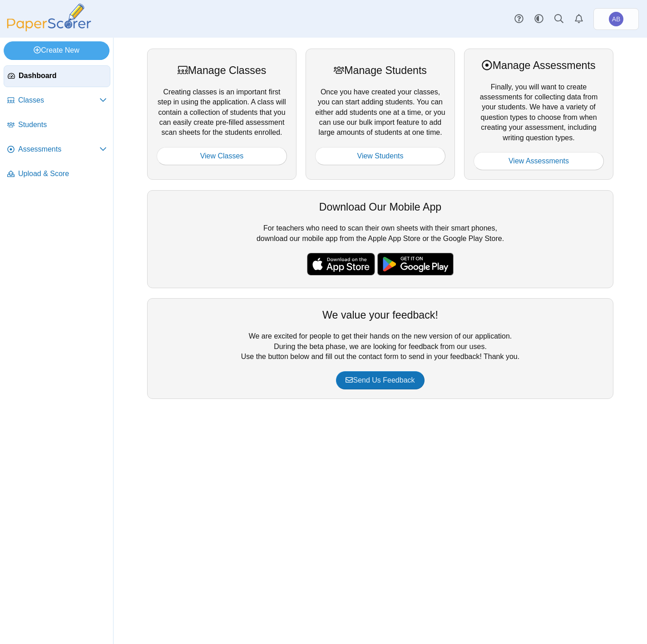 This screenshot has height=644, width=647. Describe the element at coordinates (539, 65) in the screenshot. I see `div: Manage Assessments` at that location.